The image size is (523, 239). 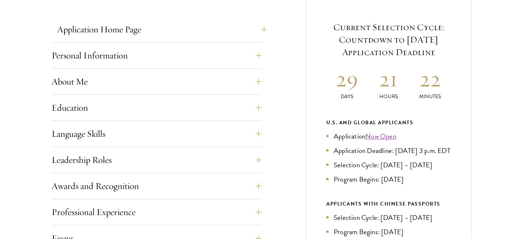 What do you see at coordinates (389, 123) in the screenshot?
I see `div: U.S. and Global Applicants` at bounding box center [389, 123].